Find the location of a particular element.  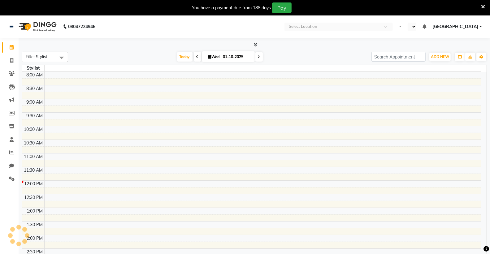

div: You have a payment due from 188 days is located at coordinates (231, 8).